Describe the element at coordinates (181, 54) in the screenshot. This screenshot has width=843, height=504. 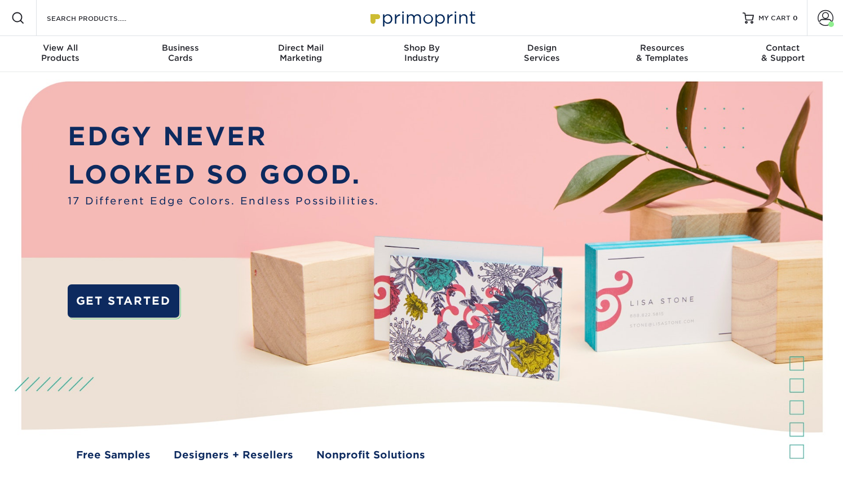
I see `a: BusinessCards` at that location.